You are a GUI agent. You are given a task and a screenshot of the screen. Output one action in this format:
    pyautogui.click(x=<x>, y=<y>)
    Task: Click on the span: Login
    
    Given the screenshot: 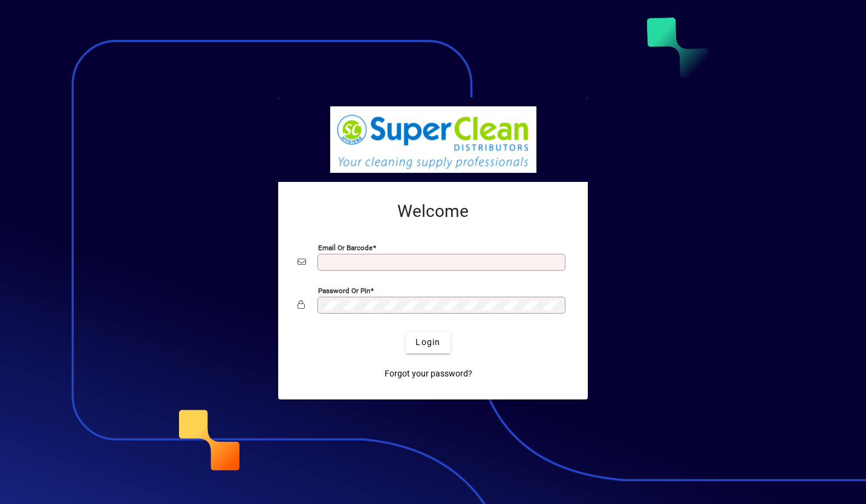 What is the action you would take?
    pyautogui.click(x=427, y=342)
    